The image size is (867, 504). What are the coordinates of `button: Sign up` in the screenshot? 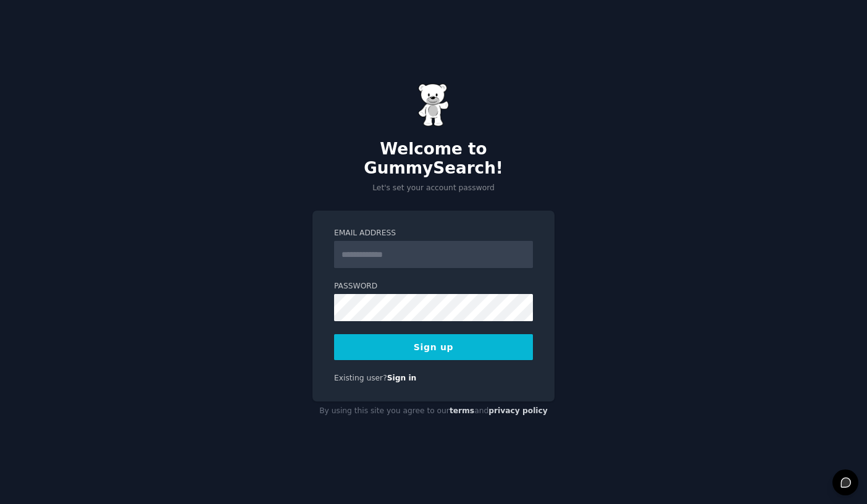 It's located at (434, 347).